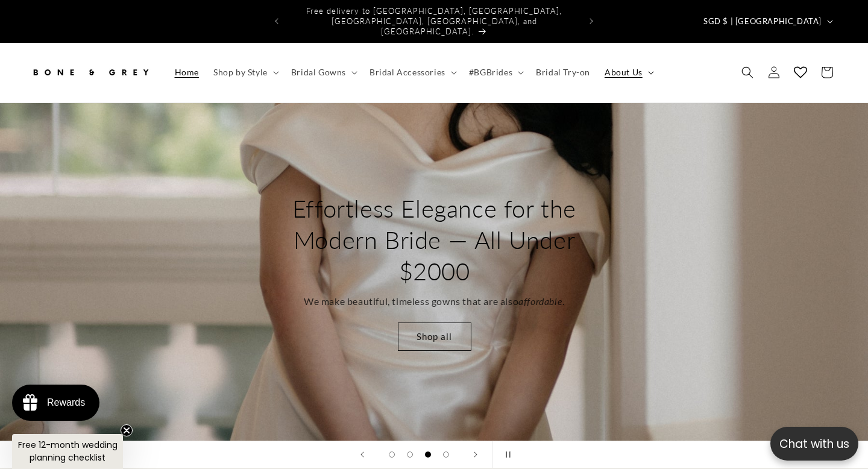 The width and height of the screenshot is (868, 469). Describe the element at coordinates (126, 430) in the screenshot. I see `button: Close teaser` at that location.